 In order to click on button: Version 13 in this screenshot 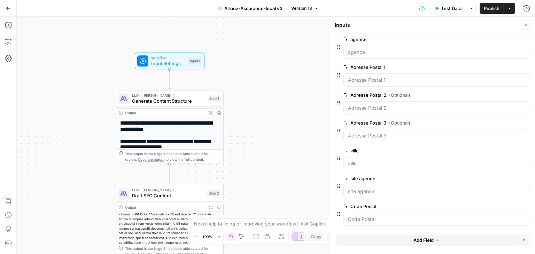, I will do `click(305, 8)`.